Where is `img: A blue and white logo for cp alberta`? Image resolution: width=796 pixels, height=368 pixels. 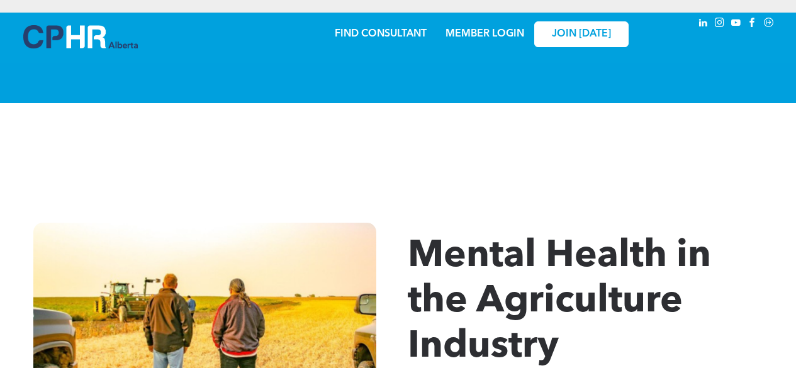
img: A blue and white logo for cp alberta is located at coordinates (81, 37).